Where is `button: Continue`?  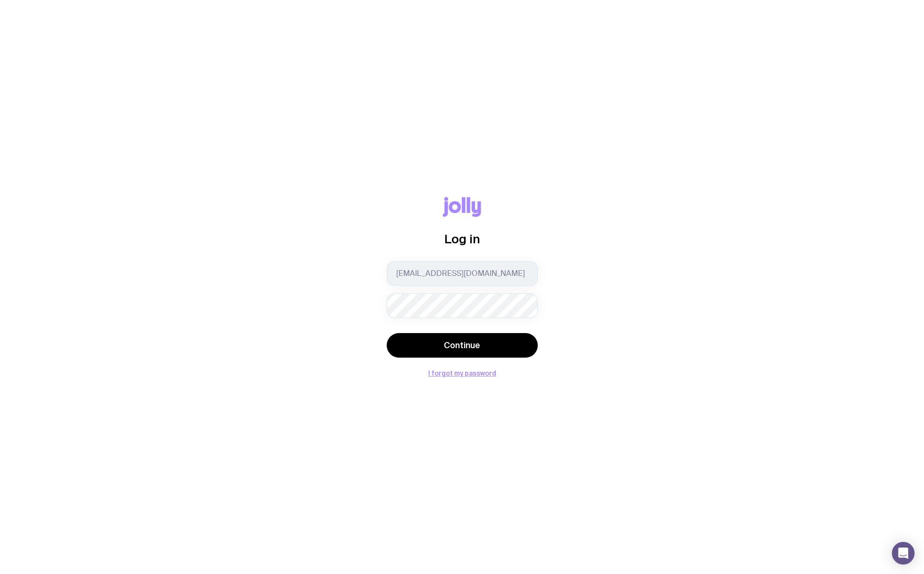
button: Continue is located at coordinates (462, 345).